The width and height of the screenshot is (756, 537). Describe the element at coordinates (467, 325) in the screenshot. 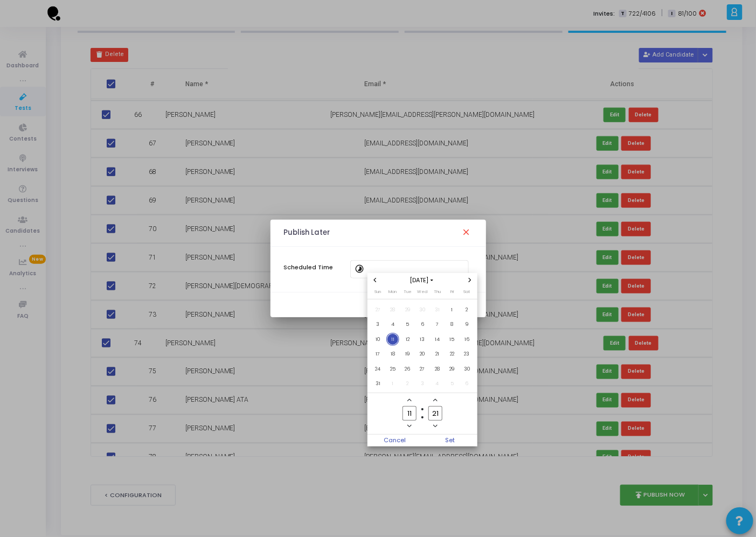

I see `td: August 9, 2025` at that location.